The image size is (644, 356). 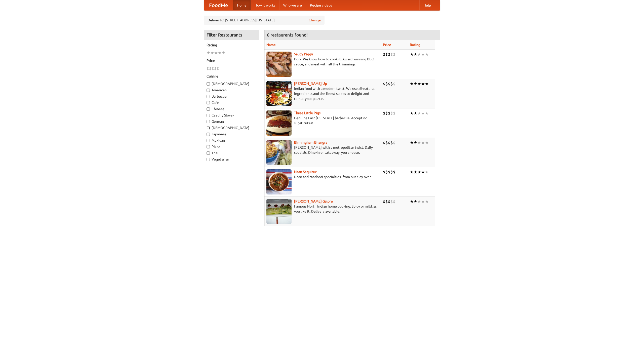 I want to click on h5: Cuisine, so click(x=232, y=76).